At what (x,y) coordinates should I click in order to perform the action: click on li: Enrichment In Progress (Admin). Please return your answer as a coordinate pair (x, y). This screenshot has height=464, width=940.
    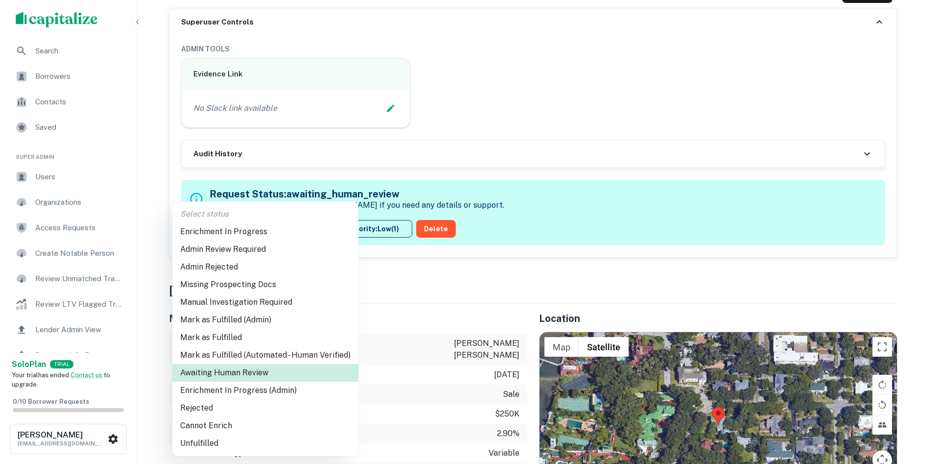
    Looking at the image, I should click on (265, 390).